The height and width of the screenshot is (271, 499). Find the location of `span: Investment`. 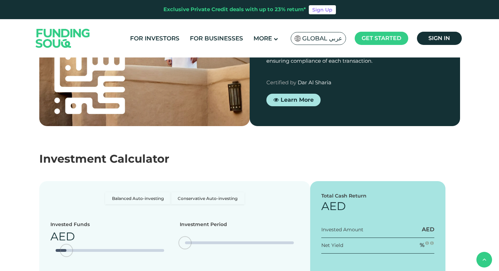

span: Investment is located at coordinates (73, 158).